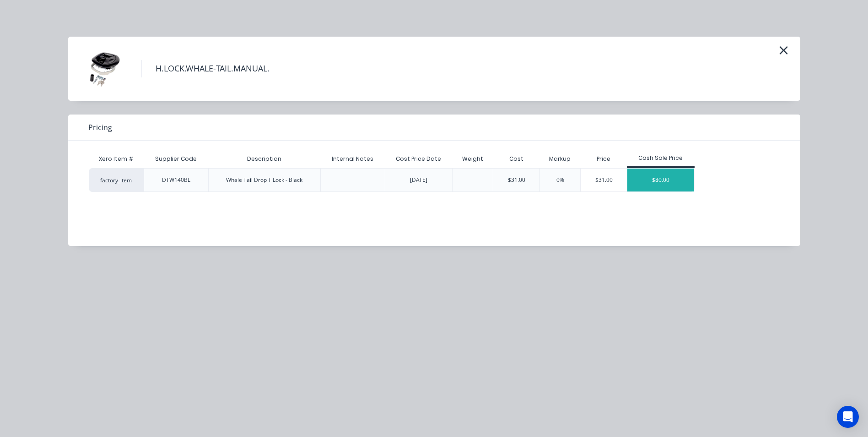 The width and height of the screenshot is (868, 437). Describe the element at coordinates (560, 159) in the screenshot. I see `div: Markup` at that location.